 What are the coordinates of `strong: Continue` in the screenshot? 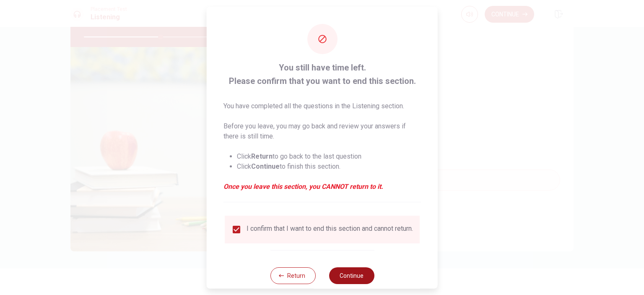 It's located at (265, 166).